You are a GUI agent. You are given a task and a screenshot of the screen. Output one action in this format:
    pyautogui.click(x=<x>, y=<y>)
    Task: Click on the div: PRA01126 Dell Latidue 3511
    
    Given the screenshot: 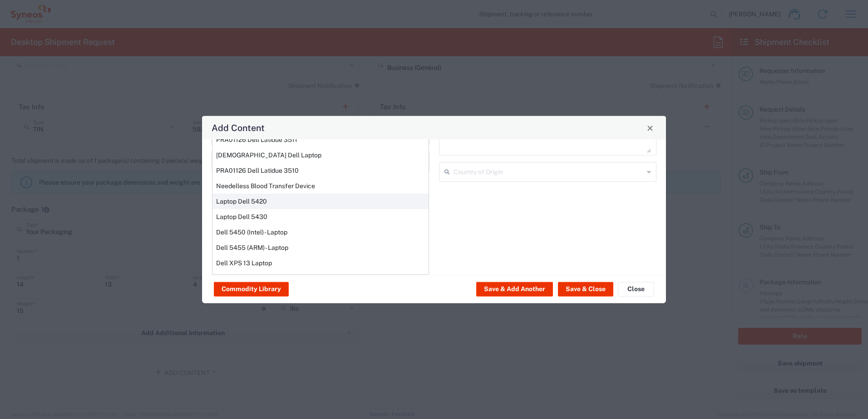 What is the action you would take?
    pyautogui.click(x=321, y=140)
    